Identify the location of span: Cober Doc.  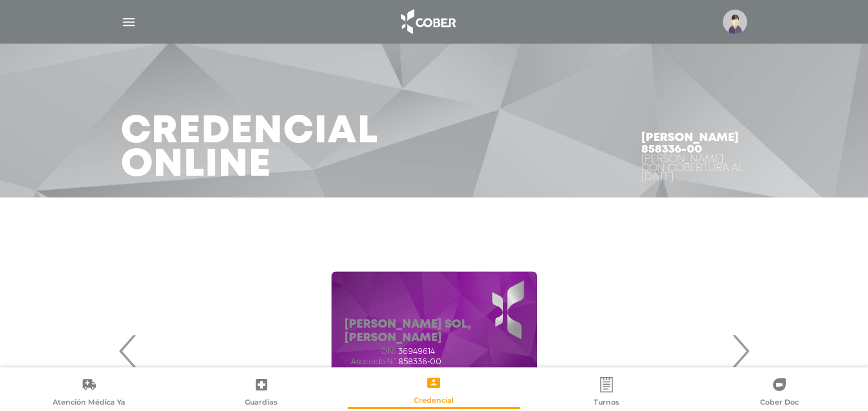
(779, 404).